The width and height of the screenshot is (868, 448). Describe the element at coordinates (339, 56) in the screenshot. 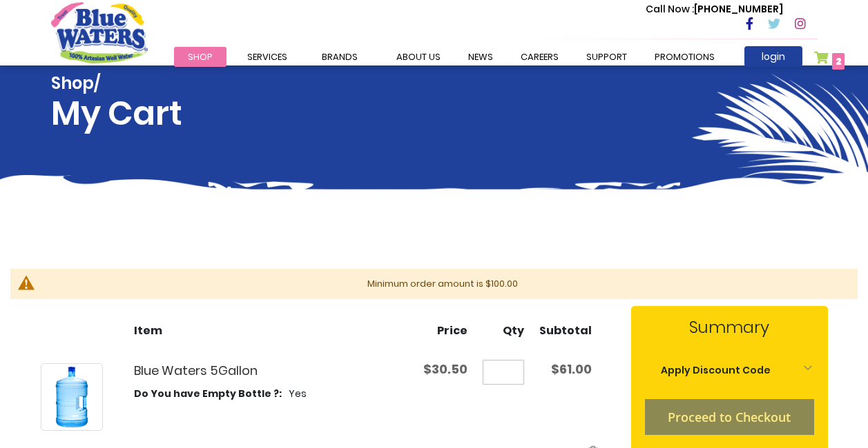

I see `span: Brands` at that location.